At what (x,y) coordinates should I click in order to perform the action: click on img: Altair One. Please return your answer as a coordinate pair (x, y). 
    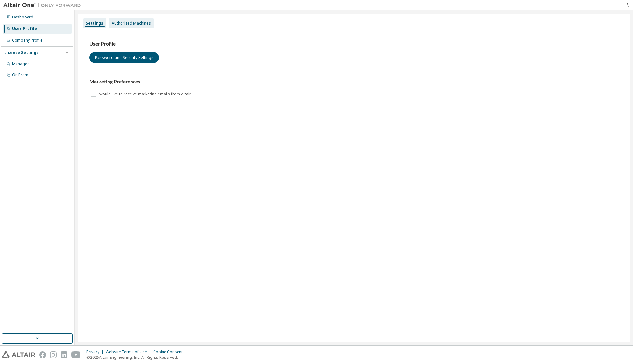
    Looking at the image, I should click on (44, 5).